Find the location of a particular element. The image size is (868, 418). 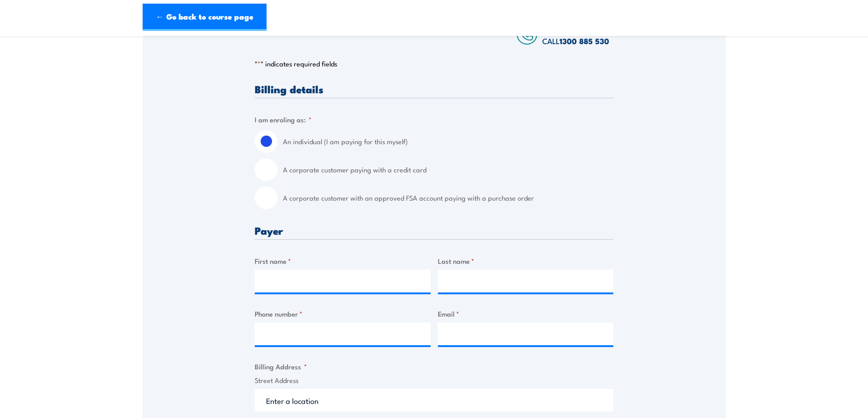

h3: Billing details is located at coordinates (434, 88).